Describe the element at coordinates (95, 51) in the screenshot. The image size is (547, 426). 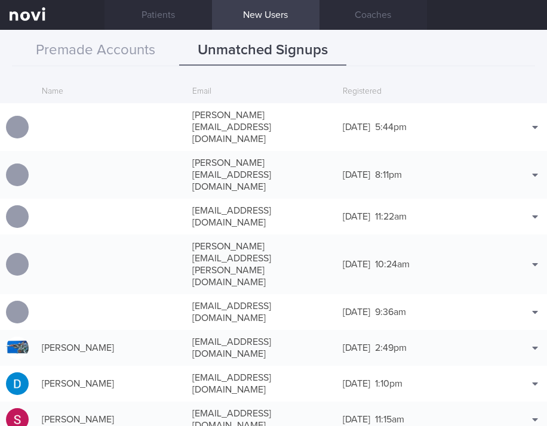
I see `button: Premade Accounts` at that location.